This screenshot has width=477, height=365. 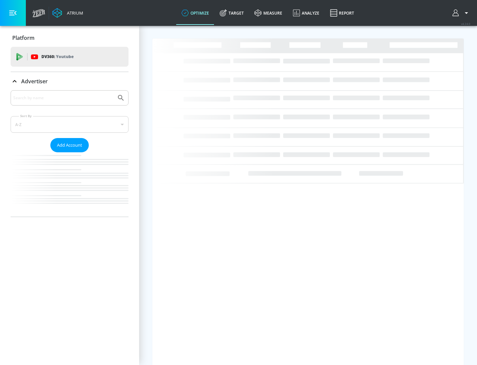 I want to click on a: Target, so click(x=232, y=13).